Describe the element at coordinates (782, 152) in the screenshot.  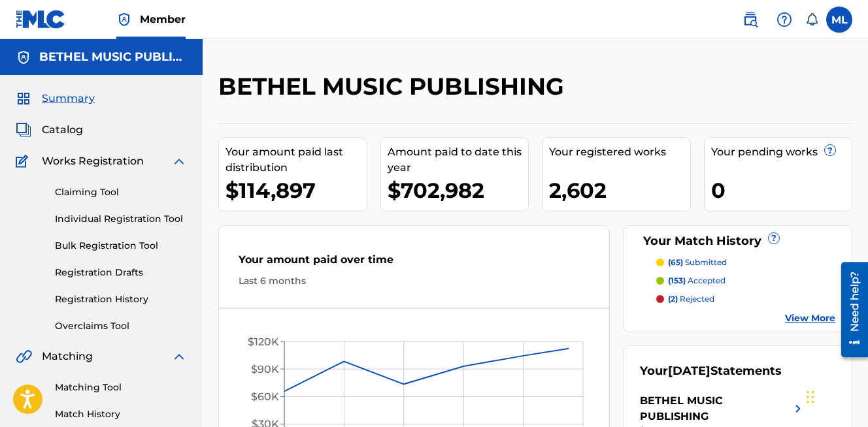
I see `div: Your pending works` at that location.